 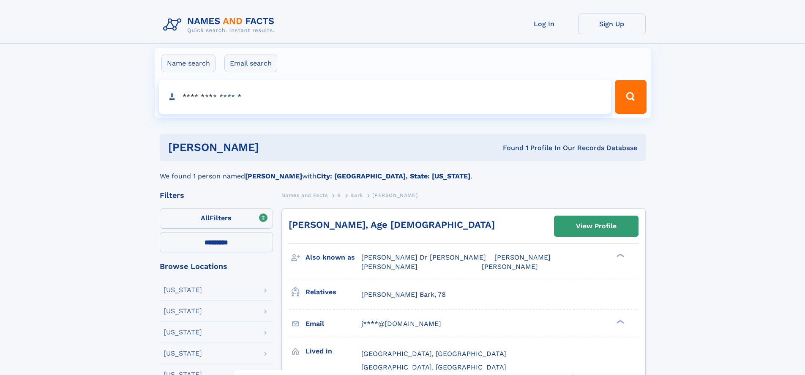 What do you see at coordinates (333, 351) in the screenshot?
I see `h3: Lived in` at bounding box center [333, 351].